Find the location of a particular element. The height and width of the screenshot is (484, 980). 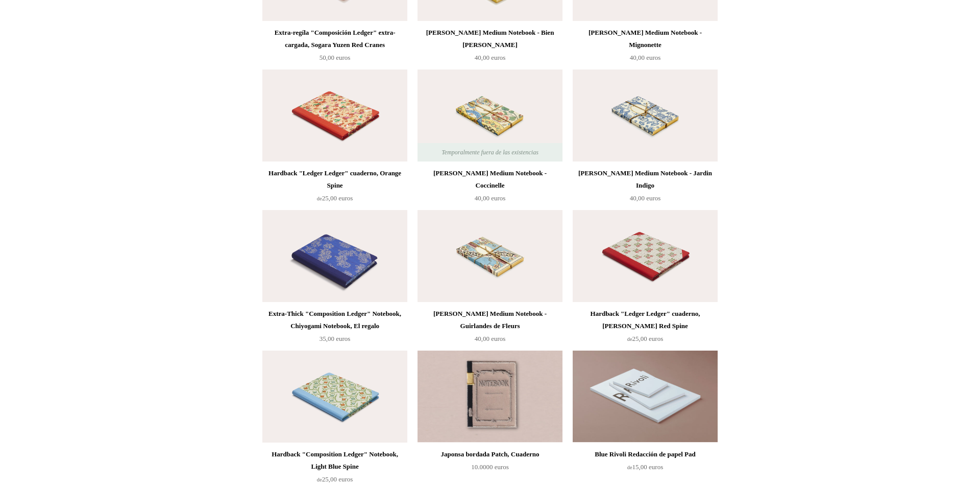

a: Hardback "Ledger Ledger" cuaderno, Orange Spine Hardback "Ledger Ledger" cuaderno, Orange Spine is located at coordinates (335, 115).